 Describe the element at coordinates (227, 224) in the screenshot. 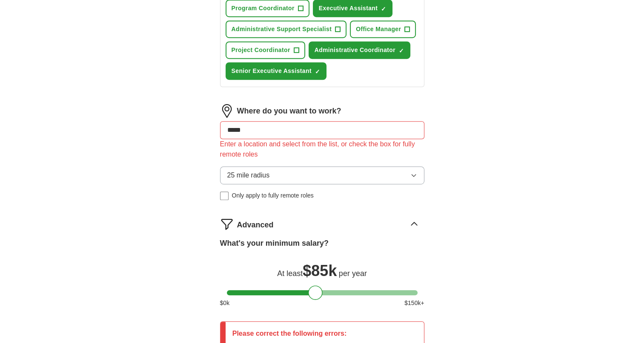

I see `img: filter` at that location.